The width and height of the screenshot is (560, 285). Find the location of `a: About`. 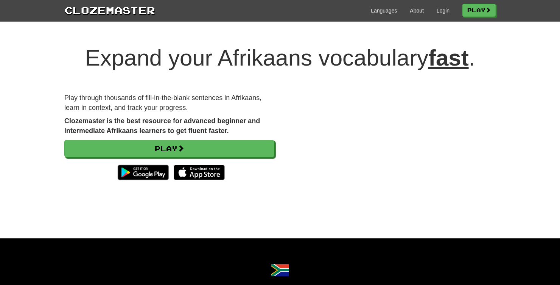

a: About is located at coordinates (417, 11).